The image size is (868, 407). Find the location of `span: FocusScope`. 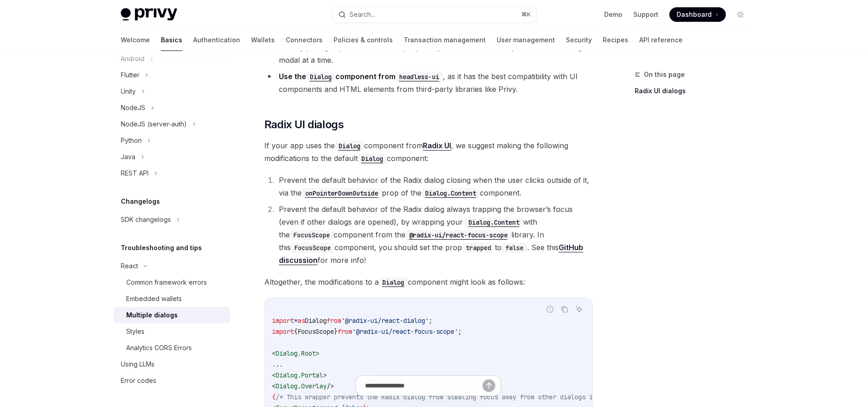

span: FocusScope is located at coordinates (315, 332).